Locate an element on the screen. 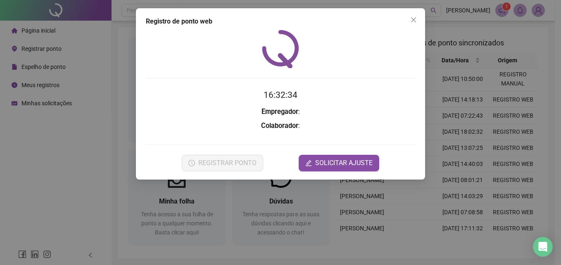 This screenshot has width=561, height=265. div: Open Intercom Messenger is located at coordinates (543, 247).